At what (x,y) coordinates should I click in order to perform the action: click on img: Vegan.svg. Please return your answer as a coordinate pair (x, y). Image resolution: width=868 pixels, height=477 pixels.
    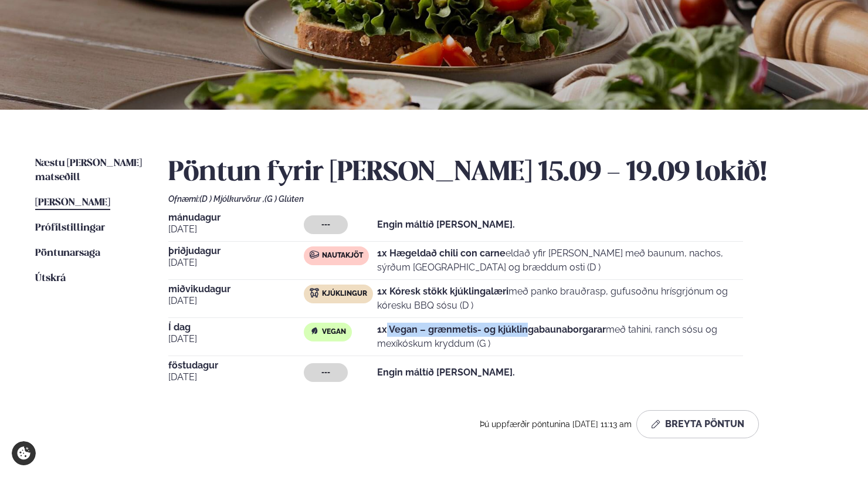
    Looking at the image, I should click on (314, 331).